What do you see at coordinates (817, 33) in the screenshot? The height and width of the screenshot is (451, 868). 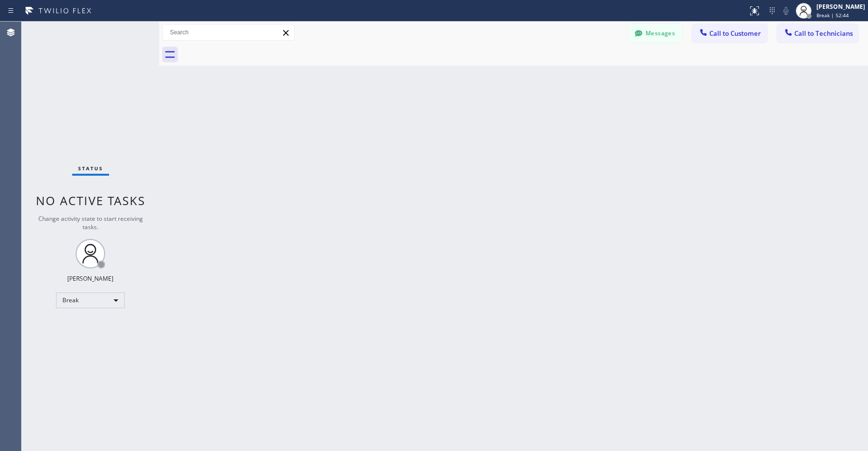 I see `button: Call to Technicians` at bounding box center [817, 33].